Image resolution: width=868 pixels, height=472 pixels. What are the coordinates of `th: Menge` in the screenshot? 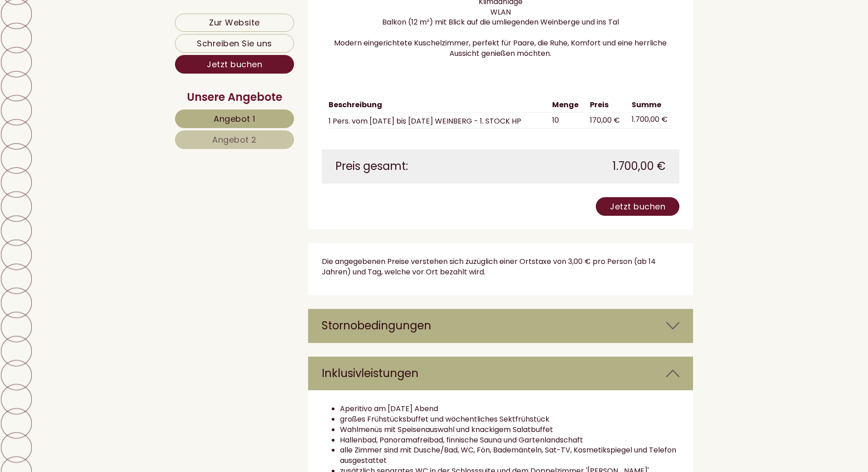 It's located at (567, 105).